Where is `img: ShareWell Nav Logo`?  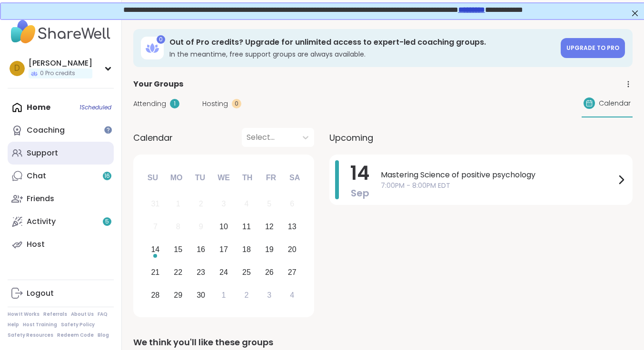 img: ShareWell Nav Logo is located at coordinates (60, 32).